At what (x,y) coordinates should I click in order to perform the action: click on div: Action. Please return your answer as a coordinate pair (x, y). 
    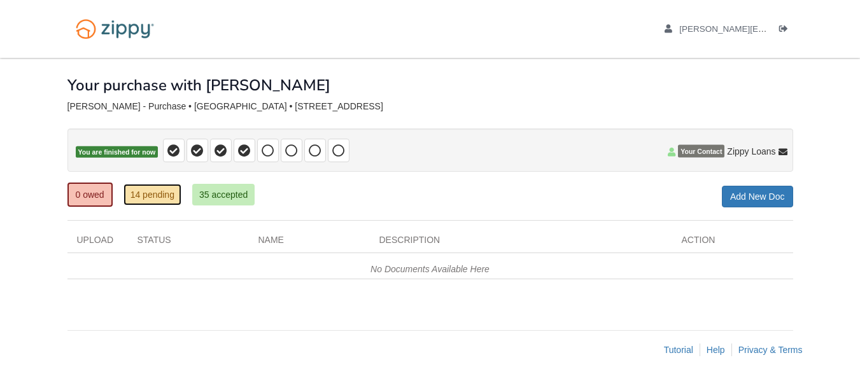
    Looking at the image, I should click on (733, 243).